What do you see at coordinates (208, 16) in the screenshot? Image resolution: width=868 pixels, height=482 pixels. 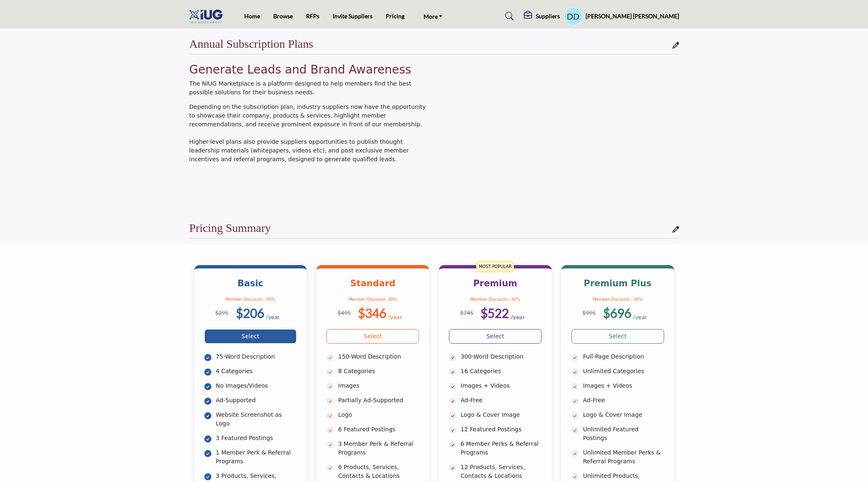 I see `img: Site Logo` at bounding box center [208, 16].